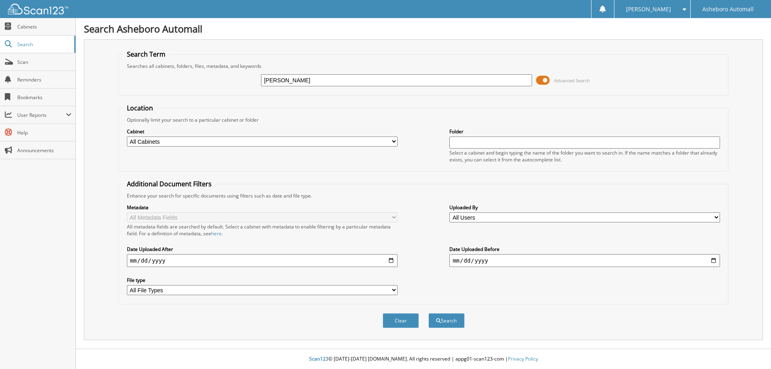 The width and height of the screenshot is (771, 369). I want to click on button: Search, so click(446, 320).